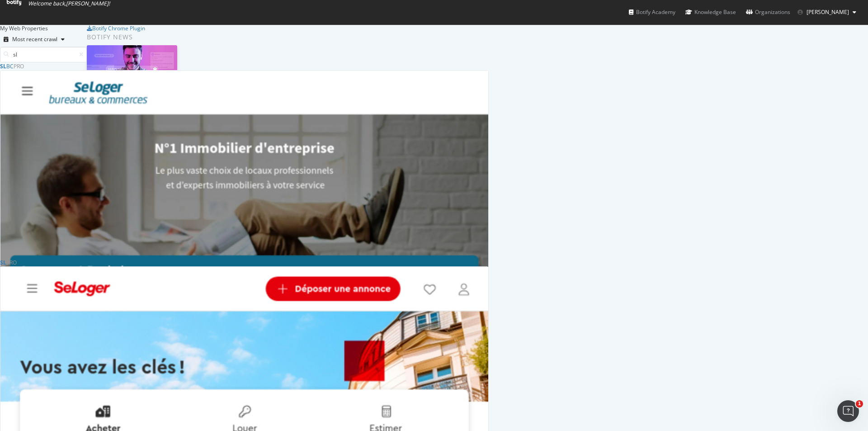  Describe the element at coordinates (859, 404) in the screenshot. I see `span: 1` at that location.